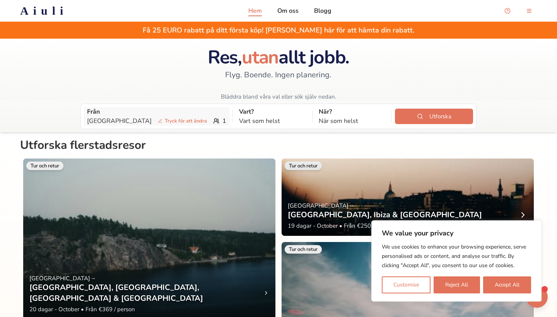 The width and height of the screenshot is (557, 317). What do you see at coordinates (340, 226) in the screenshot?
I see `span: 19 dagar - October • Från €250 / person` at bounding box center [340, 226].